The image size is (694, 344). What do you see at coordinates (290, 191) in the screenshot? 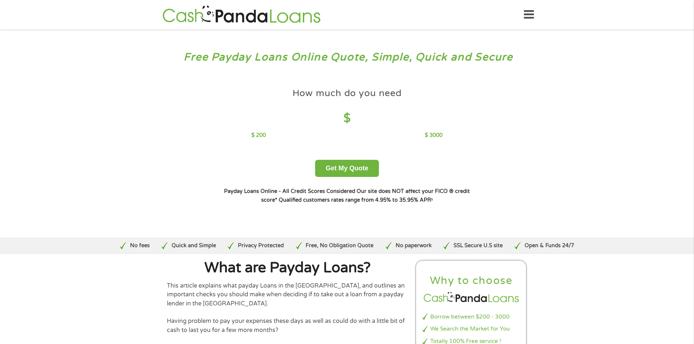
I see `strong: Payday Loans Online - All Credit Scores Considered` at bounding box center [290, 191].